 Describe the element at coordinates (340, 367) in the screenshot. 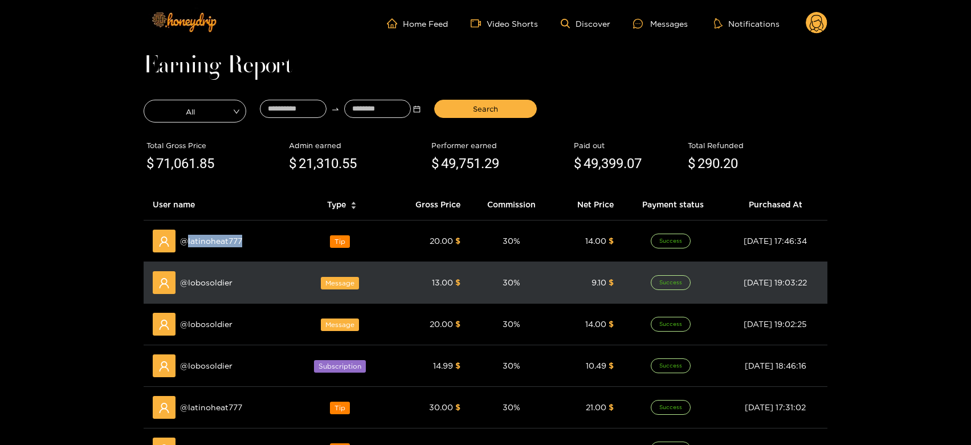

I see `span: Subscription` at that location.